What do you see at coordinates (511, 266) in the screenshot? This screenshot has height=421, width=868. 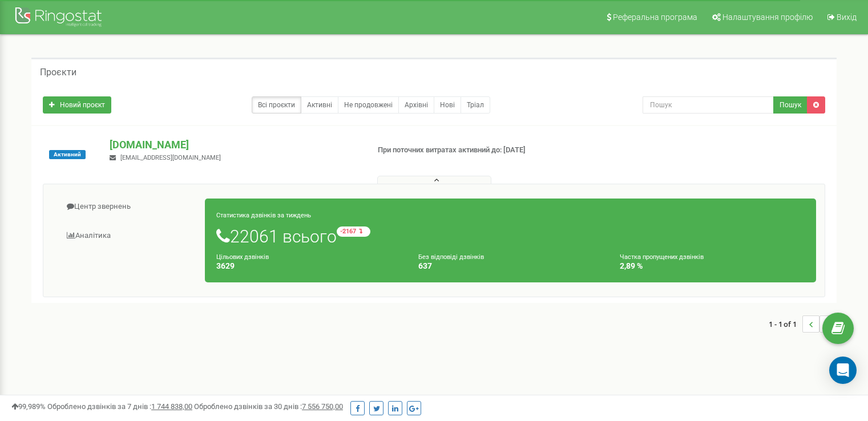 I see `h4: 637` at bounding box center [511, 266].